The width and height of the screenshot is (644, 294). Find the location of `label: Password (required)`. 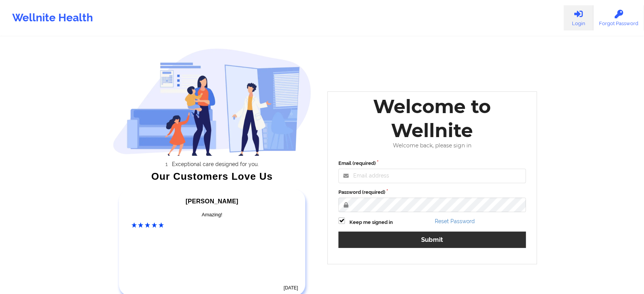

label: Password (required) is located at coordinates (432, 192).